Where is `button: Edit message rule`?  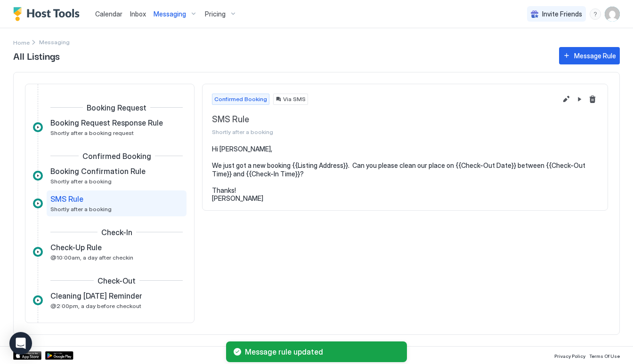
button: Edit message rule is located at coordinates (566, 99).